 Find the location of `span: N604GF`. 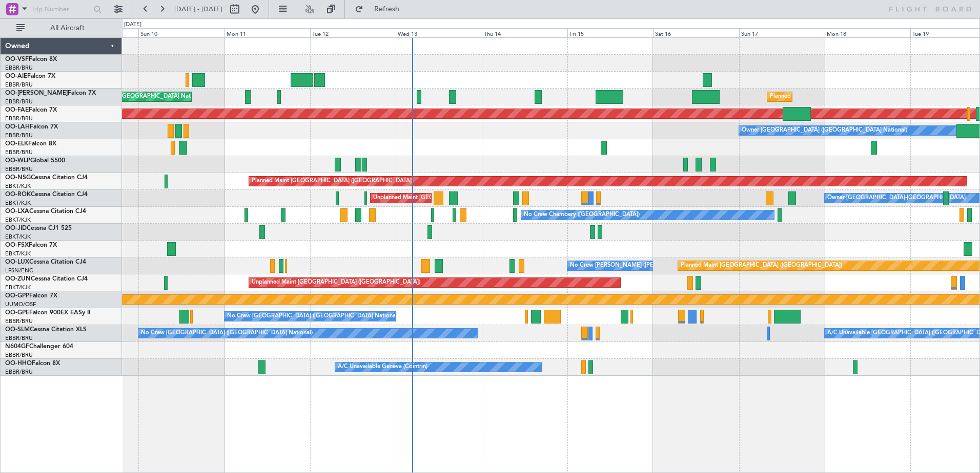

span: N604GF is located at coordinates (17, 347).